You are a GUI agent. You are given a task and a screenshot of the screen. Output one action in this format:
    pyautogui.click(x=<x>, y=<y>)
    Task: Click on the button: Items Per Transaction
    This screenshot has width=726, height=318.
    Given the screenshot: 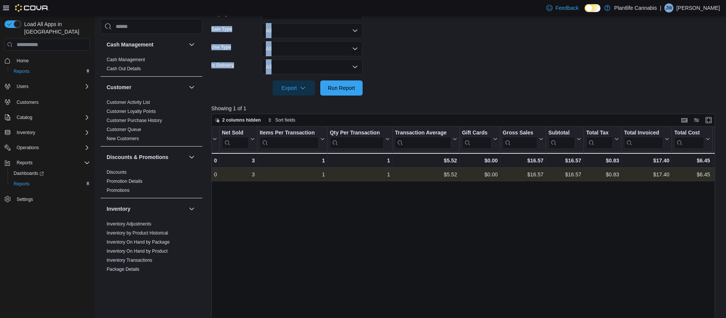 What is the action you would take?
    pyautogui.click(x=292, y=139)
    